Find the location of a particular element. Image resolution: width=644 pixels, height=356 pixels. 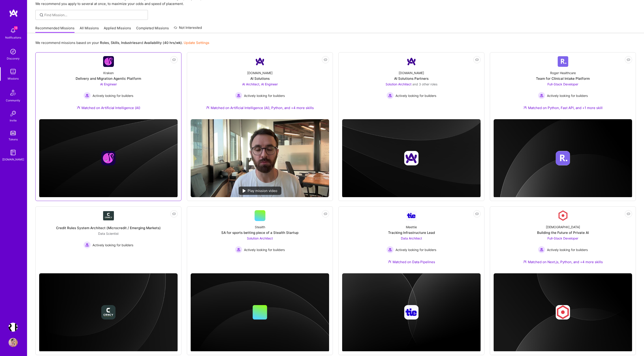

div: Meettie is located at coordinates (411, 227).